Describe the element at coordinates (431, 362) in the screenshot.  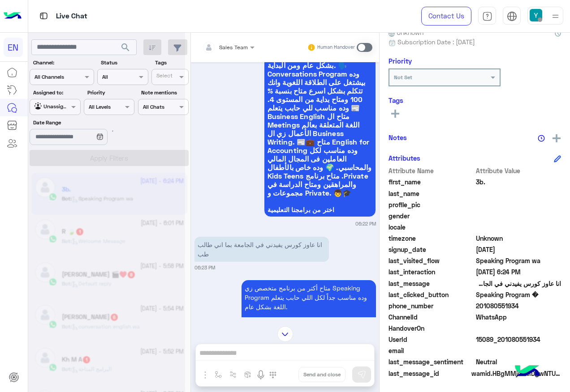
I see `span: last_message_sentiment` at that location.